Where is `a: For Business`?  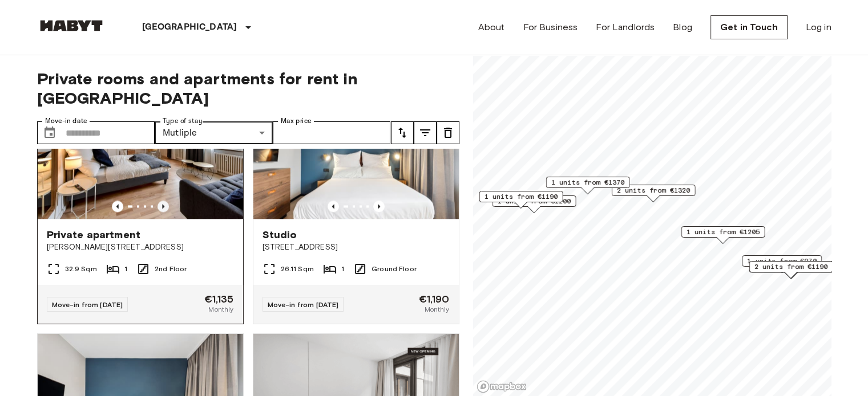
a: For Business is located at coordinates (550, 27).